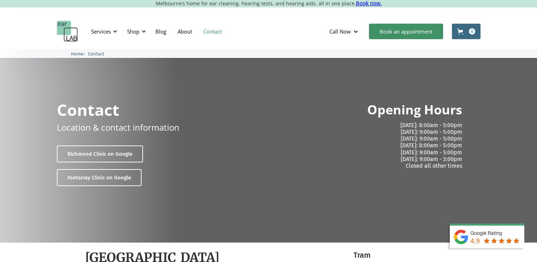 Image resolution: width=537 pixels, height=262 pixels. What do you see at coordinates (161, 31) in the screenshot?
I see `a: Blog` at bounding box center [161, 31].